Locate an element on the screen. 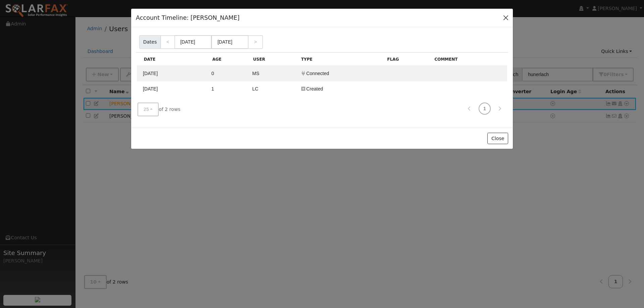 The height and width of the screenshot is (308, 644). td: Lilliana Cruz is located at coordinates (273, 89).